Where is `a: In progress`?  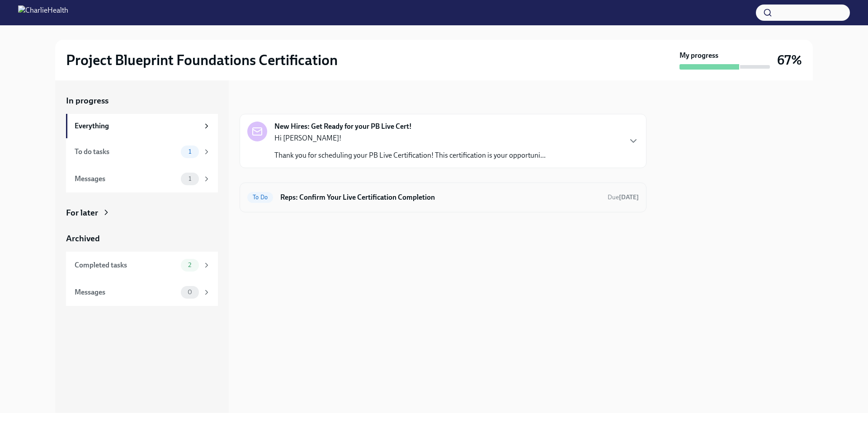 a: In progress is located at coordinates (142, 101).